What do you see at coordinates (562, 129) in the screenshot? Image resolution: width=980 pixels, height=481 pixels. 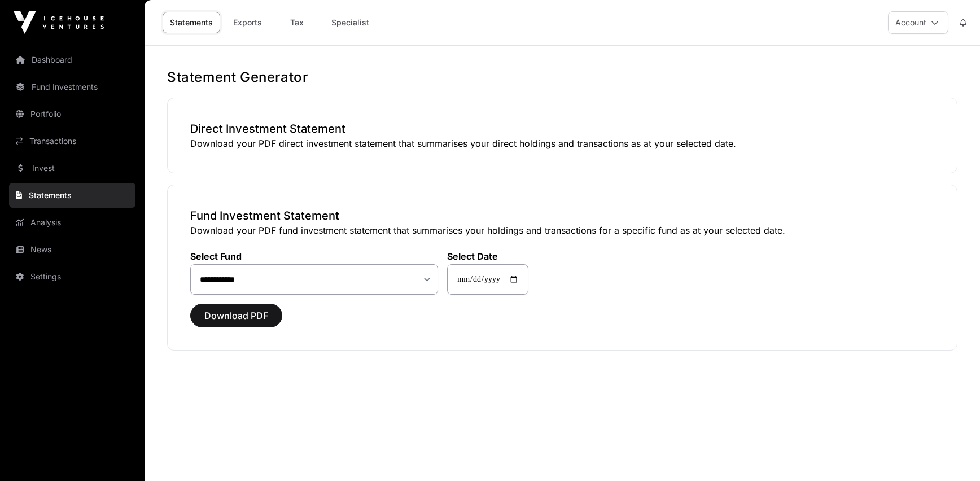 I see `h3: Direct Investment Statement` at bounding box center [562, 129].